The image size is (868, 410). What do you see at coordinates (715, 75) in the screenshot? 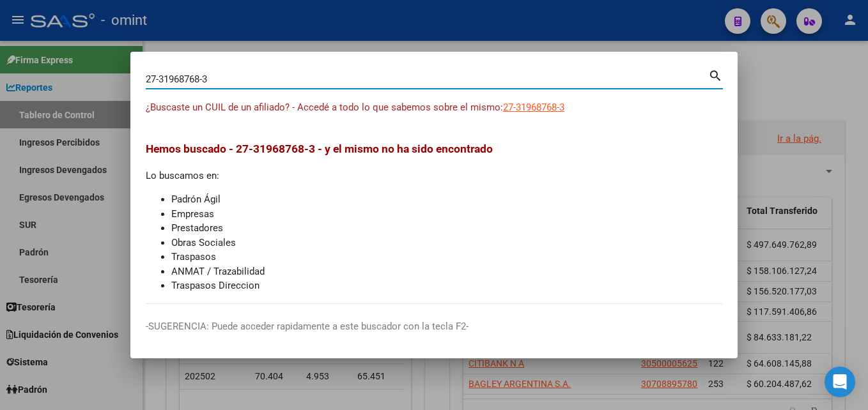
I see `mat-icon: search` at bounding box center [715, 75].